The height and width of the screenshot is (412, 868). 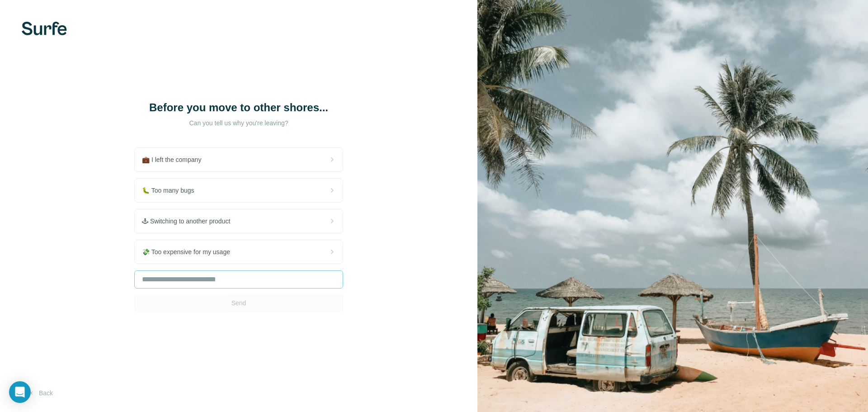 I want to click on span: 🐛 Too many bugs, so click(x=172, y=190).